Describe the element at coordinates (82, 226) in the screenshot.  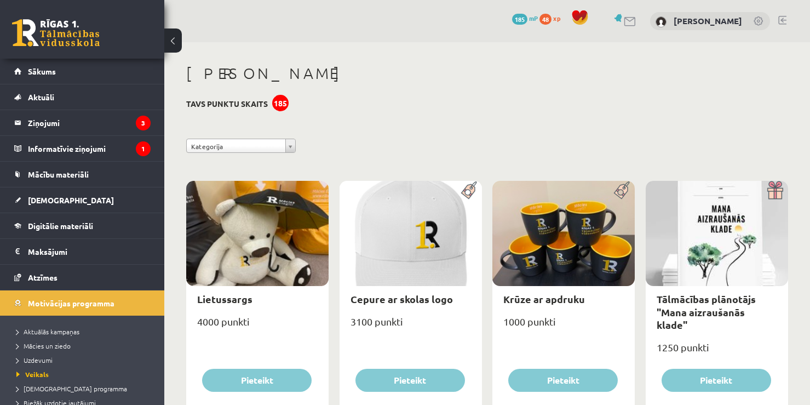
I see `a: Digitālie materiāli` at that location.